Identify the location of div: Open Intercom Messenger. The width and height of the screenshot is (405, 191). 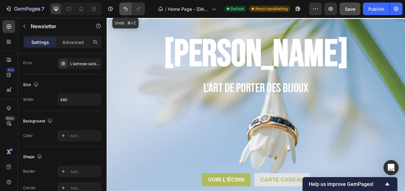
(391, 168).